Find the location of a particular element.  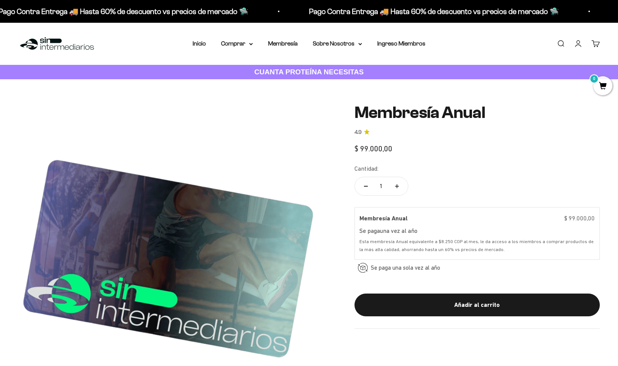

span: 4.9 is located at coordinates (358, 132).